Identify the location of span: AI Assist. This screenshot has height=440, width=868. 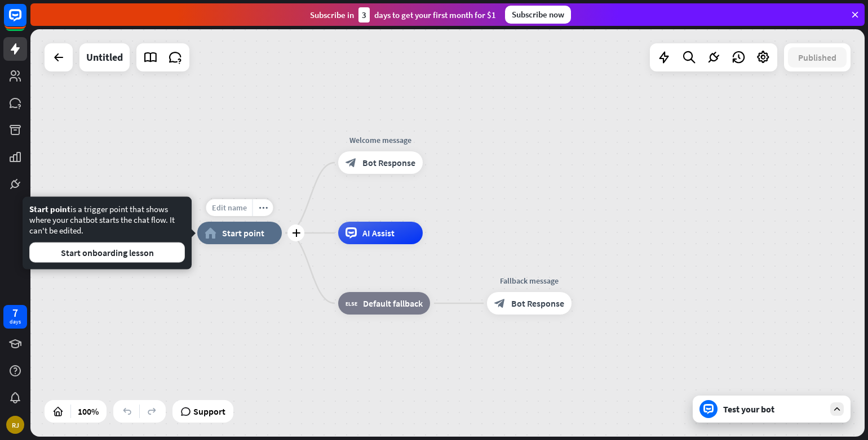
(378, 233).